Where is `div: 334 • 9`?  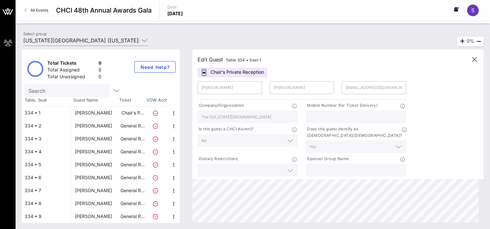 div: 334 • 9 is located at coordinates (46, 216).